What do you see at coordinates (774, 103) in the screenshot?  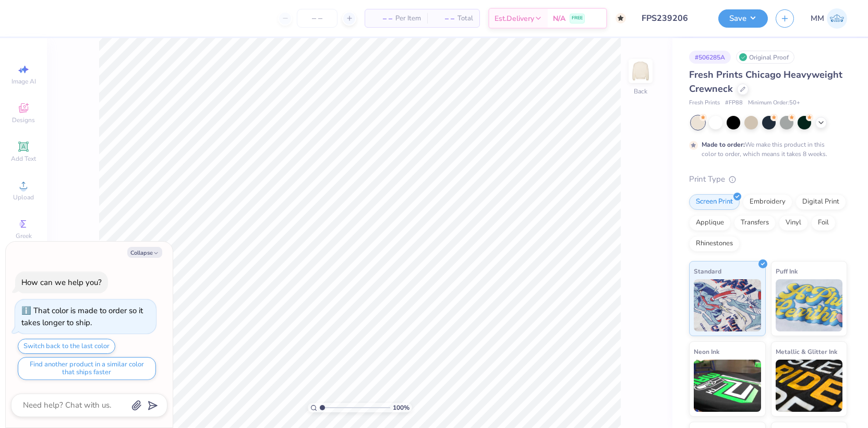 I see `span: Minimum Order: 50 +` at bounding box center [774, 103].